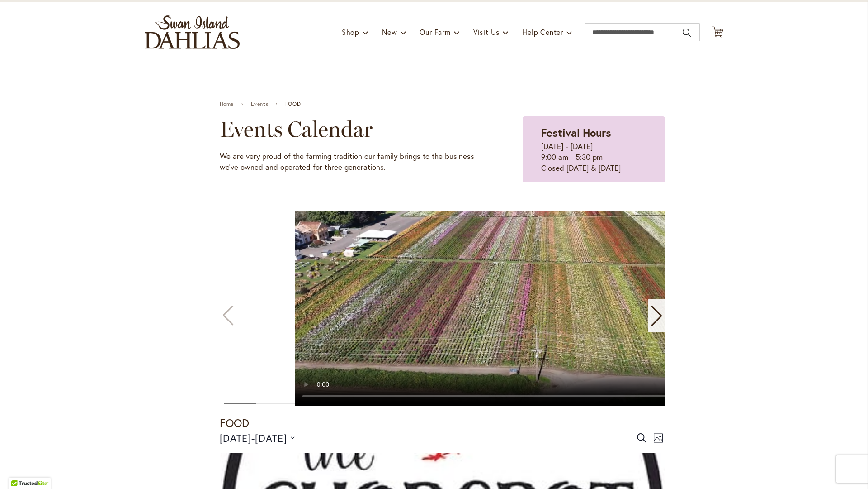  Describe the element at coordinates (487, 32) in the screenshot. I see `span: Visit Us` at that location.